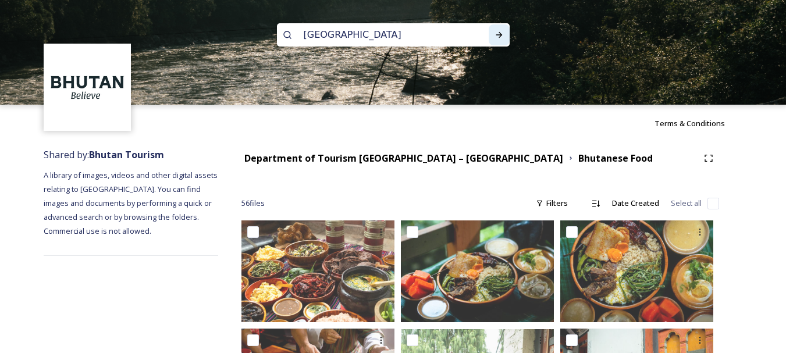  I want to click on strong: Bhutan Tourism, so click(126, 155).